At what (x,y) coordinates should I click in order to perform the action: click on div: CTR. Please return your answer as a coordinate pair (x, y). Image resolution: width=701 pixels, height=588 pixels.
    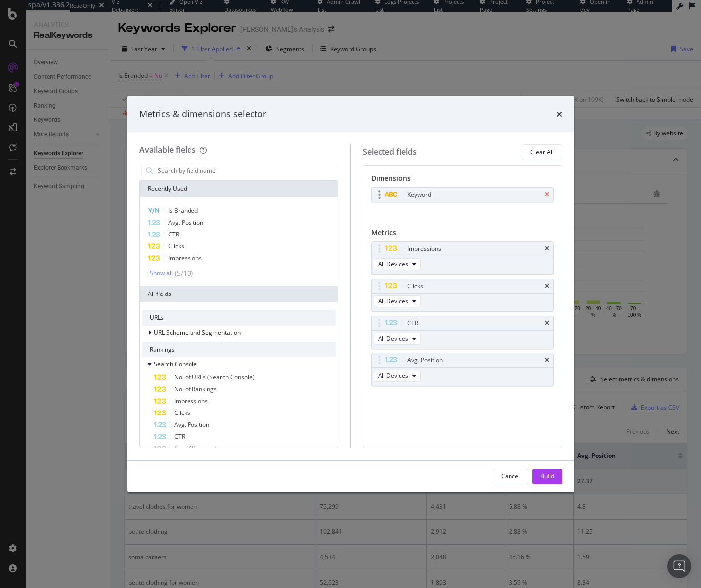
    Looking at the image, I should click on (413, 323).